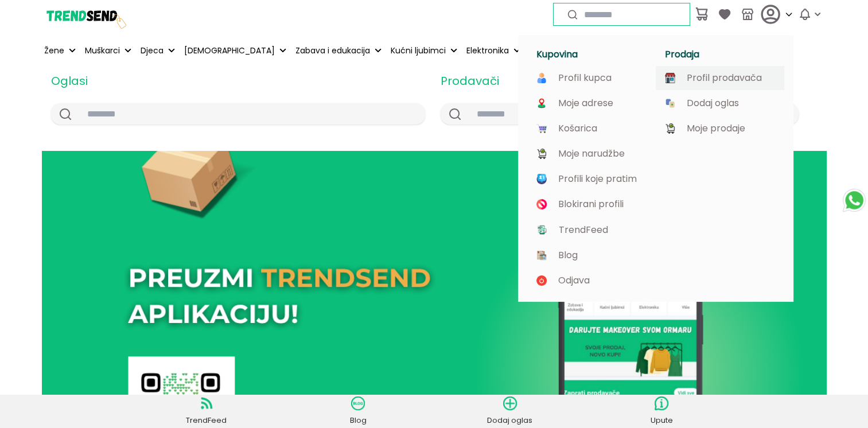 The image size is (868, 428). What do you see at coordinates (60, 51) in the screenshot?
I see `button: Žene` at bounding box center [60, 51].